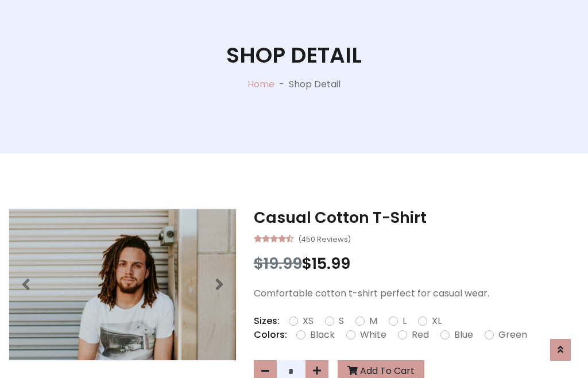 This screenshot has height=378, width=588. I want to click on p: Shop Detail, so click(315, 84).